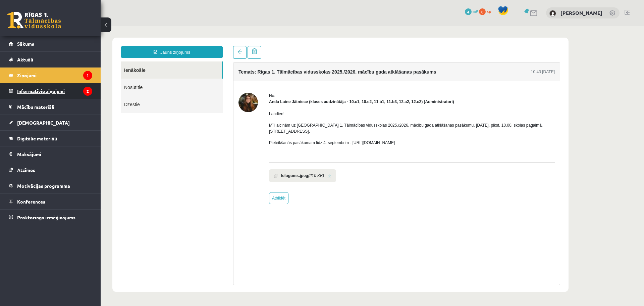 The height and width of the screenshot is (306, 644). I want to click on span: Proktoringa izmēģinājums, so click(46, 217).